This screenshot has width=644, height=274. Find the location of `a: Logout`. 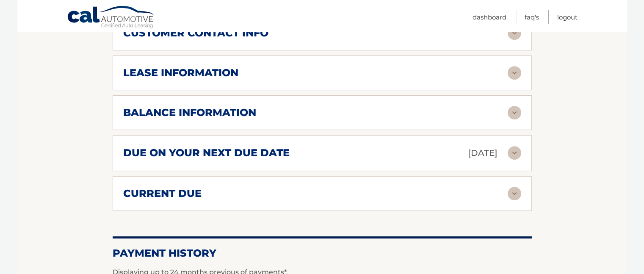

a: Logout is located at coordinates (568, 17).